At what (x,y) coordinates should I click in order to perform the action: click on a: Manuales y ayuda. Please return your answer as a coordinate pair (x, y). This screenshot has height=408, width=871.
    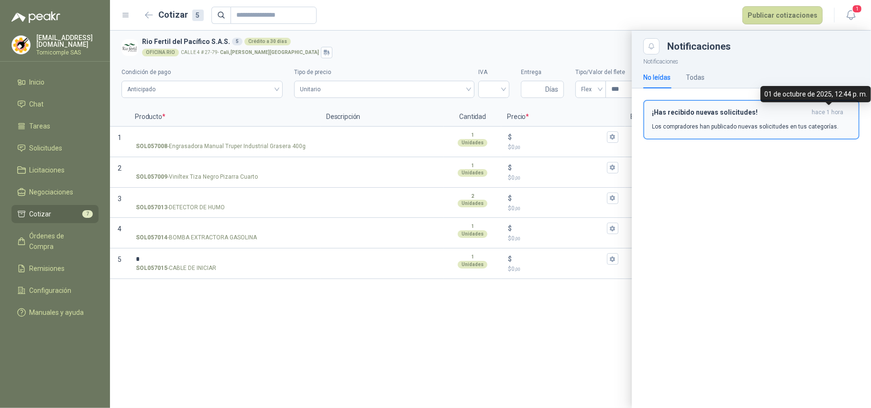
    Looking at the image, I should click on (55, 313).